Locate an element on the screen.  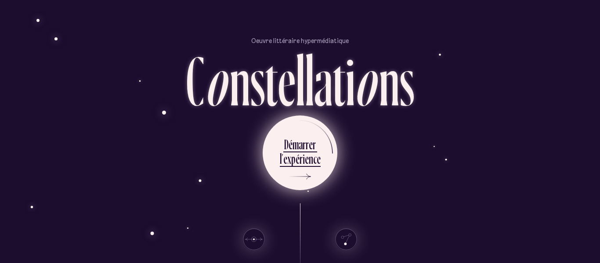
div: C is located at coordinates (195, 80).